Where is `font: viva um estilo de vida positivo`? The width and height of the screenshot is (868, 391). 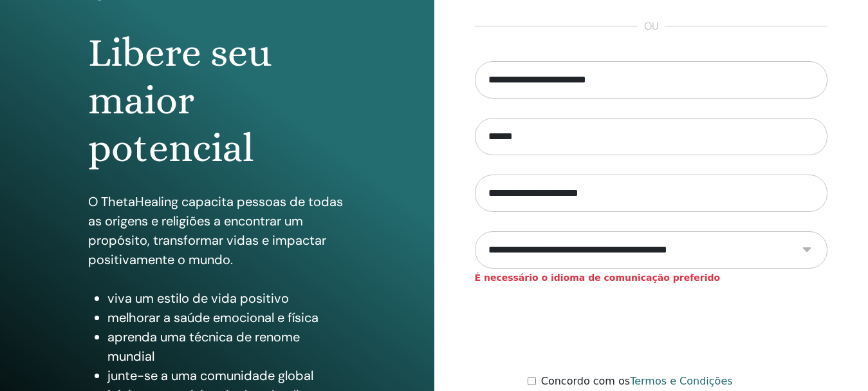 font: viva um estilo de vida positivo is located at coordinates (199, 299).